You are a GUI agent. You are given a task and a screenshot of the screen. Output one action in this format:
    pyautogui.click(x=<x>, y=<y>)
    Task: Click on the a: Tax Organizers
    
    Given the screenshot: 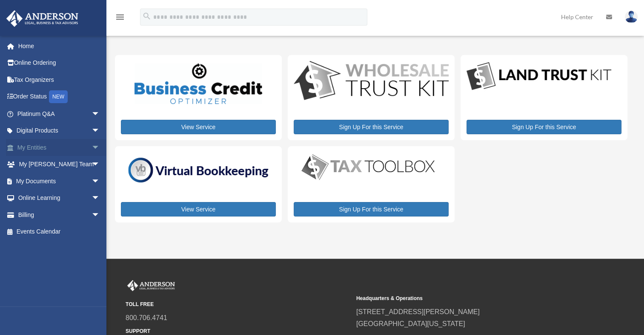 What is the action you would take?
    pyautogui.click(x=59, y=80)
    